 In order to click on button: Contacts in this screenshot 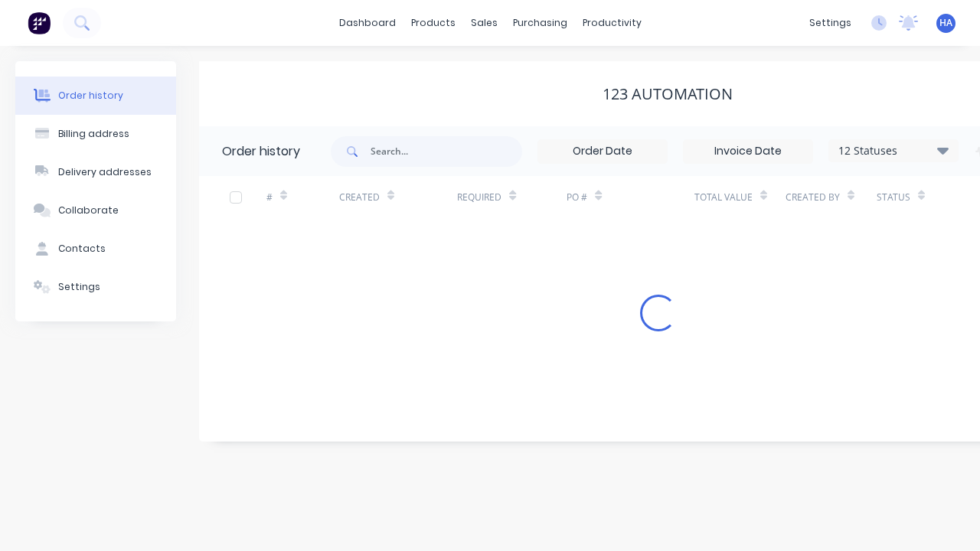, I will do `click(95, 248)`.